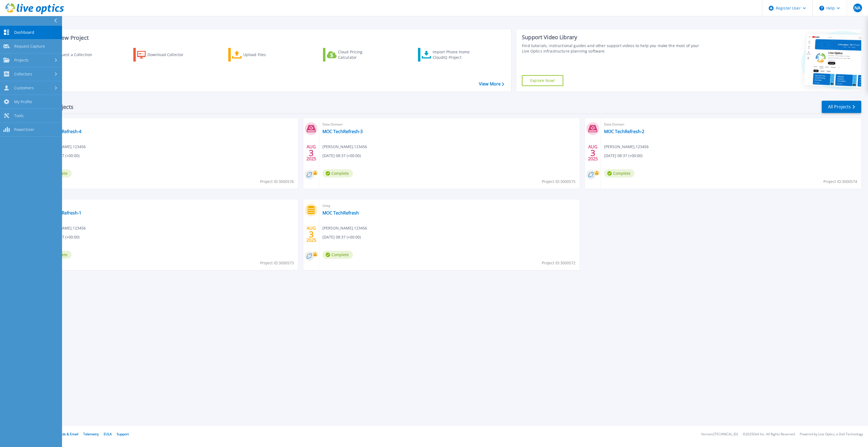 This screenshot has height=447, width=868. What do you see at coordinates (543, 80) in the screenshot?
I see `a: Explore Now!` at bounding box center [543, 80].